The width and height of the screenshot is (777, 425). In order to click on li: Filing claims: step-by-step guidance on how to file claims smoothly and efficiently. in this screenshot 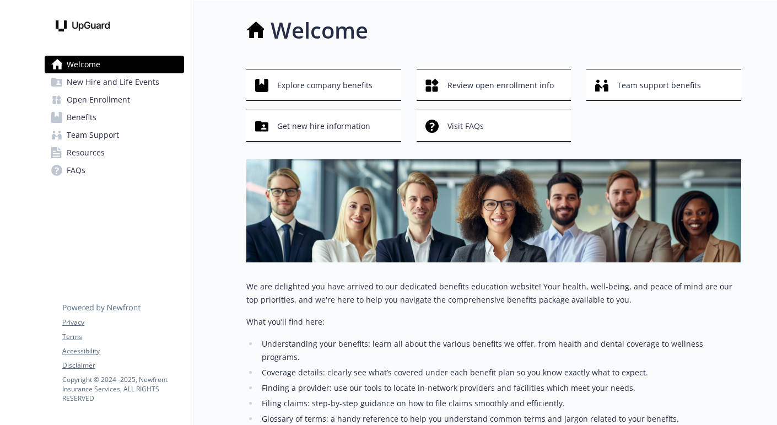, I will do `click(500, 403)`.